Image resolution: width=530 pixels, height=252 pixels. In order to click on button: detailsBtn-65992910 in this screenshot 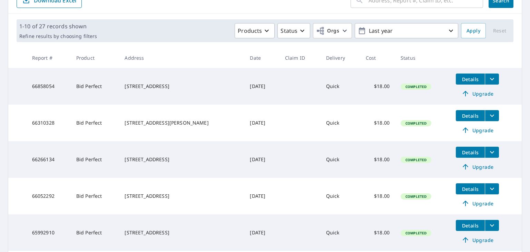, I will do `click(470, 225)`.